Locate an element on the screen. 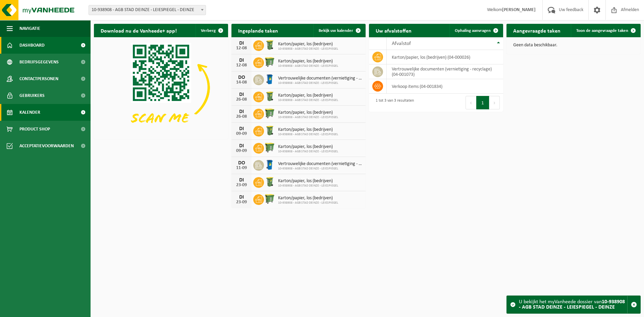 The image size is (644, 317). span: Product Shop is located at coordinates (35, 129).